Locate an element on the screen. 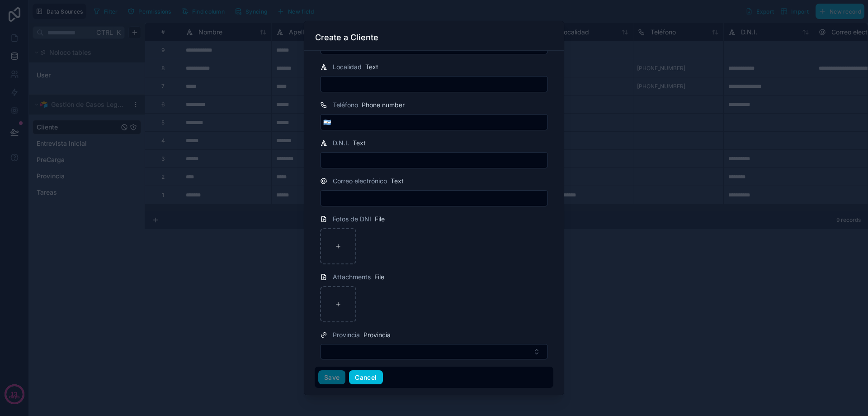 This screenshot has height=416, width=868. span: Fotos de DNI is located at coordinates (352, 218).